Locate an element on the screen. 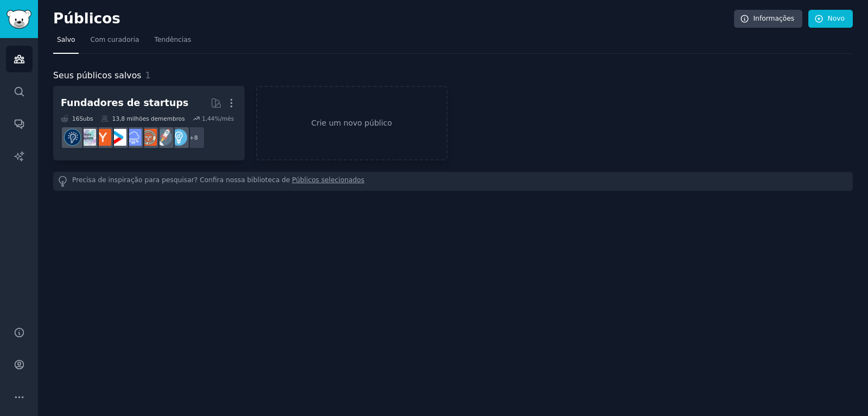 This screenshot has height=416, width=868. img: SaaS is located at coordinates (133, 137).